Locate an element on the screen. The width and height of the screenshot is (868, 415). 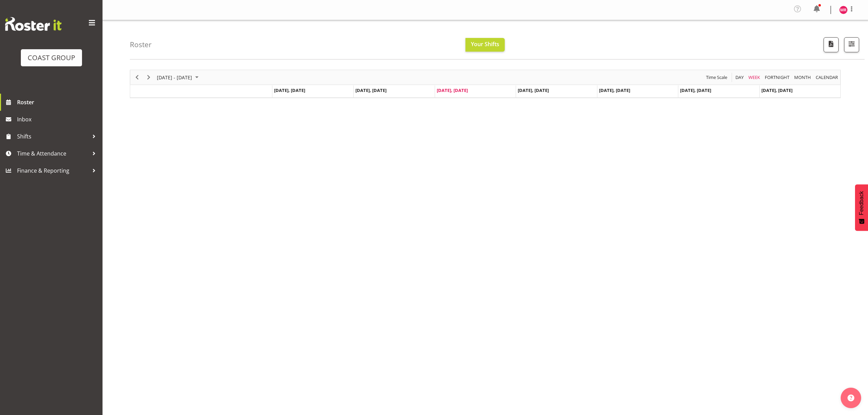
button: Download a PDF of the roster according to the set date range. is located at coordinates (831, 45).